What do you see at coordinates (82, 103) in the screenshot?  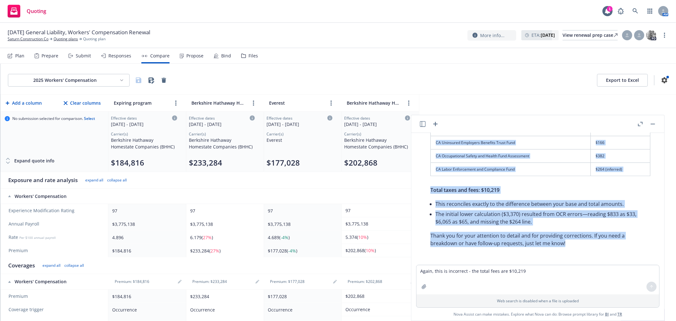 I see `button: Clear columns` at bounding box center [82, 103].